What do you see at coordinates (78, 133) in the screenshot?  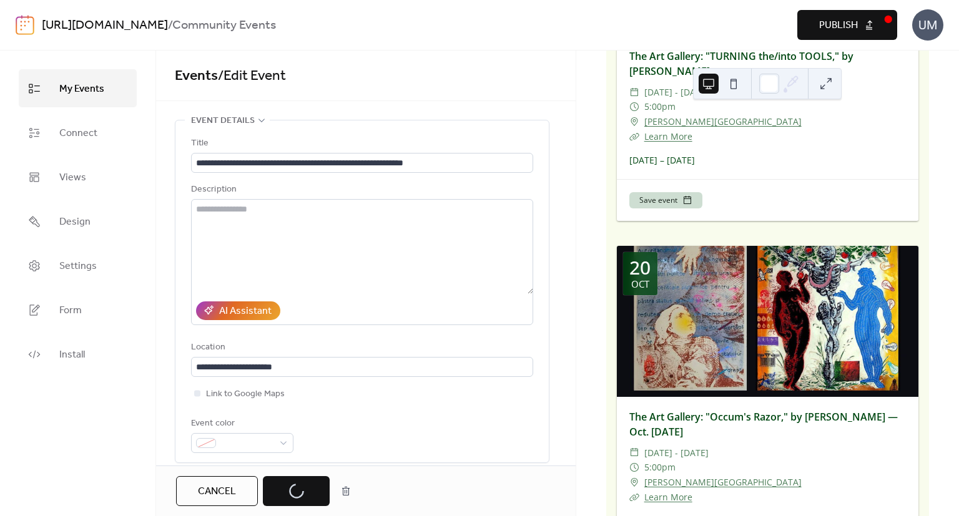 I see `span: Connect` at bounding box center [78, 133].